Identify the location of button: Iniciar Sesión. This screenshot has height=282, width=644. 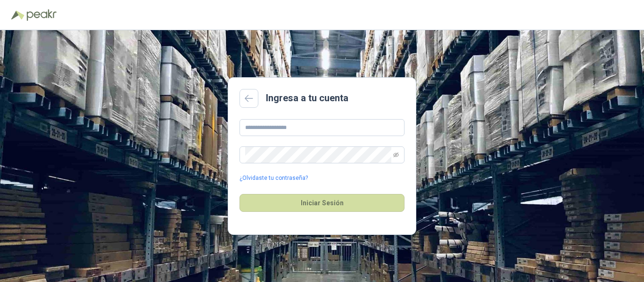
(322, 203).